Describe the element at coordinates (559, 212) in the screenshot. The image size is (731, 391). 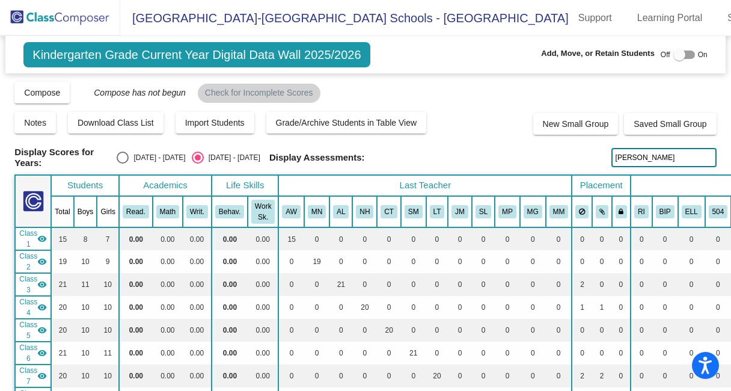
I see `th: Megan Makuch` at that location.